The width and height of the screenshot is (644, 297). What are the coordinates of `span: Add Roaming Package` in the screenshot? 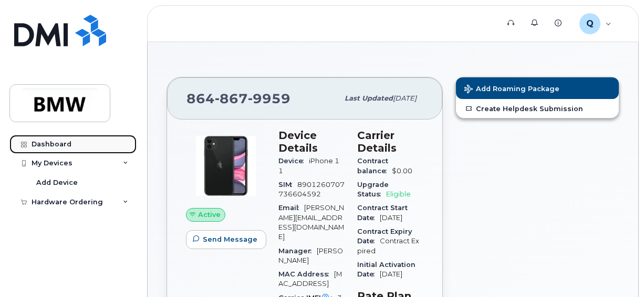 It's located at (512, 90).